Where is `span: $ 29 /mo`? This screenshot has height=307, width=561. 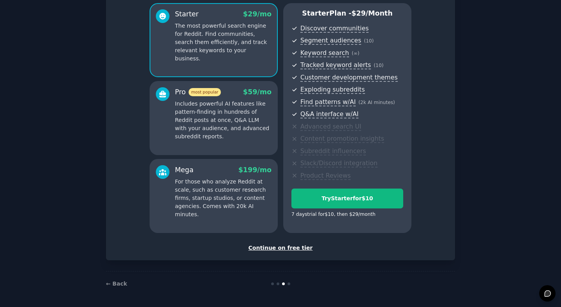
span: $ 29 /mo is located at coordinates (257, 14).